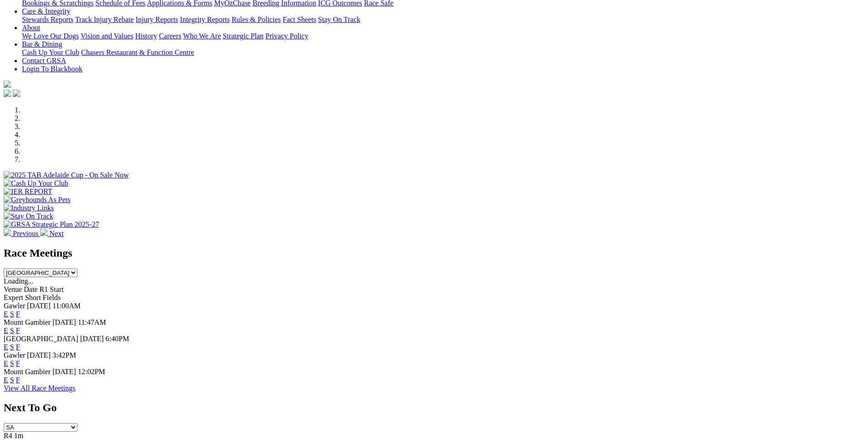  Describe the element at coordinates (66, 176) in the screenshot. I see `img: 2025 TAB Adelaide Cup - On Sale Now` at that location.